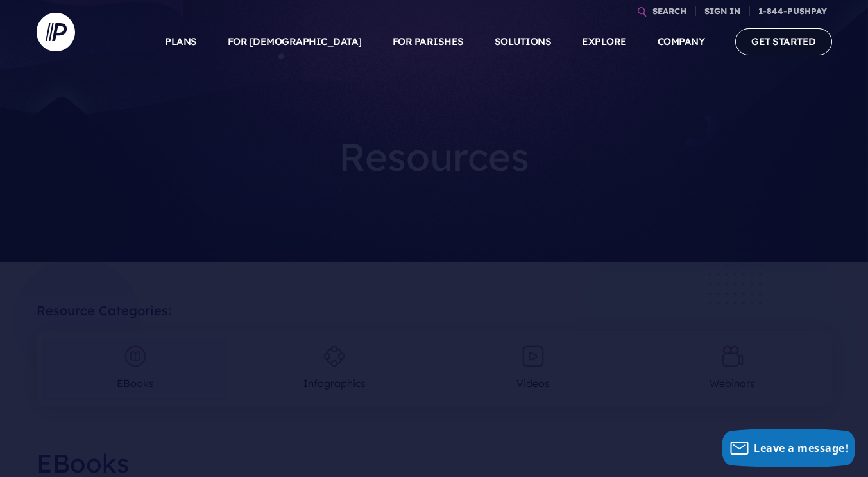 This screenshot has width=868, height=477. I want to click on button: Leave a message!, so click(788, 447).